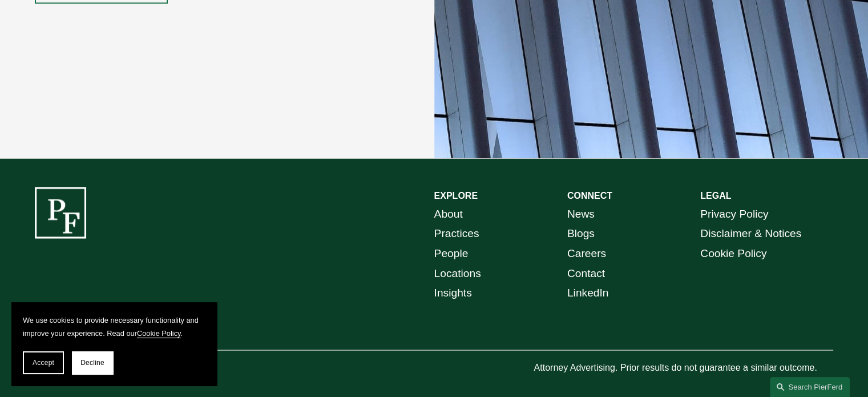 The height and width of the screenshot is (397, 868). Describe the element at coordinates (734, 214) in the screenshot. I see `a: Privacy Policy` at that location.